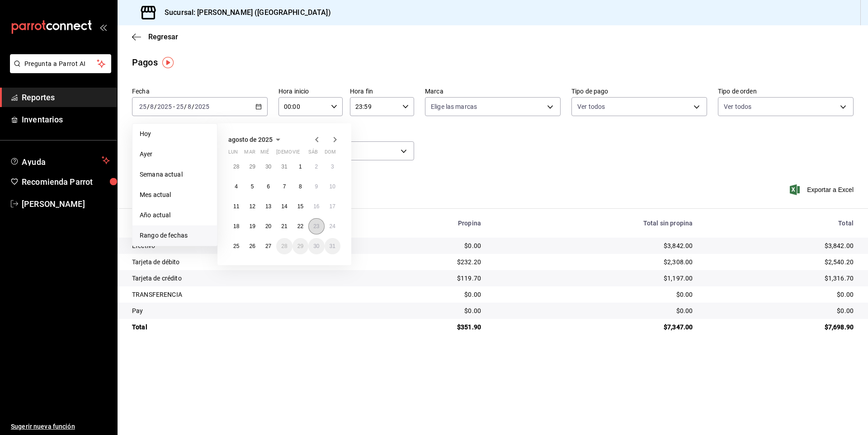 This screenshot has width=868, height=435. I want to click on button: 18 de agosto de 2025, so click(235, 226).